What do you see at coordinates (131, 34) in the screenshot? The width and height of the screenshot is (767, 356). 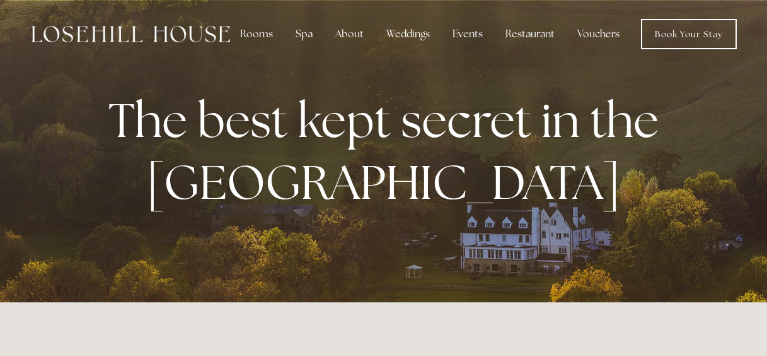 I see `img: Losehill House` at bounding box center [131, 34].